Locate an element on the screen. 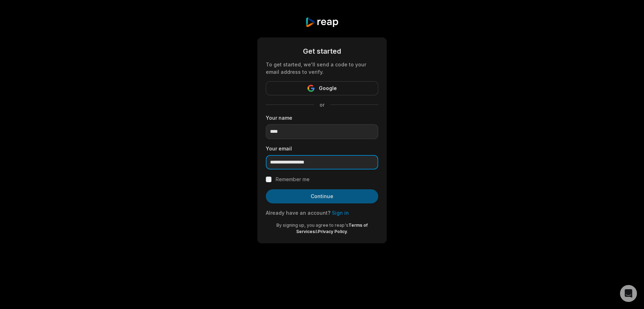 This screenshot has width=644, height=309. a: Privacy Policy is located at coordinates (332, 232).